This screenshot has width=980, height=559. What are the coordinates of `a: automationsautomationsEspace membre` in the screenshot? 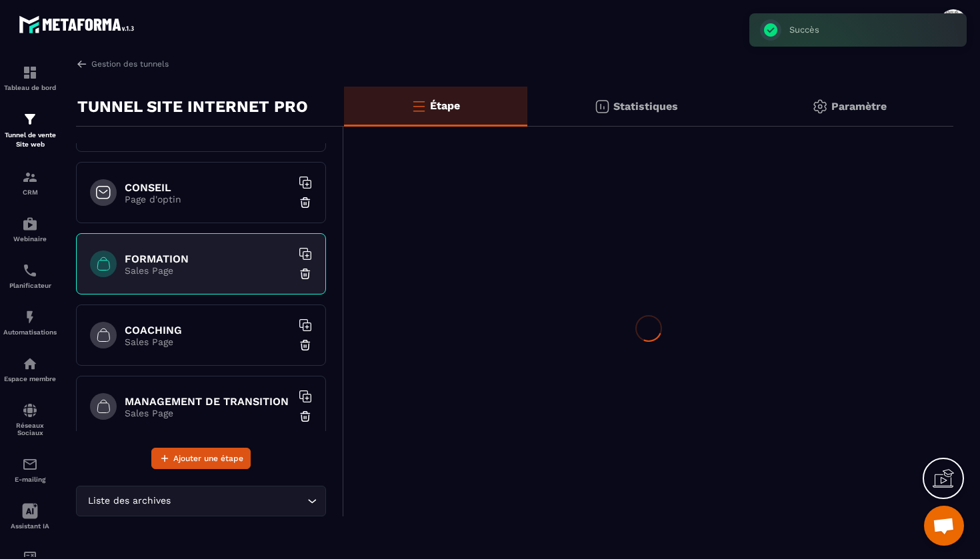 It's located at (30, 369).